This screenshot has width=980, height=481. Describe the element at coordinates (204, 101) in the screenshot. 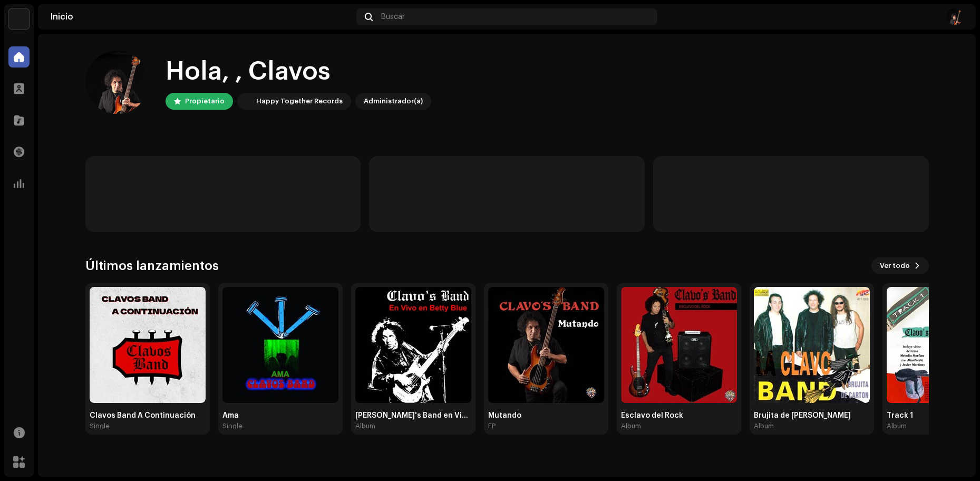

I see `div: Propietario` at that location.